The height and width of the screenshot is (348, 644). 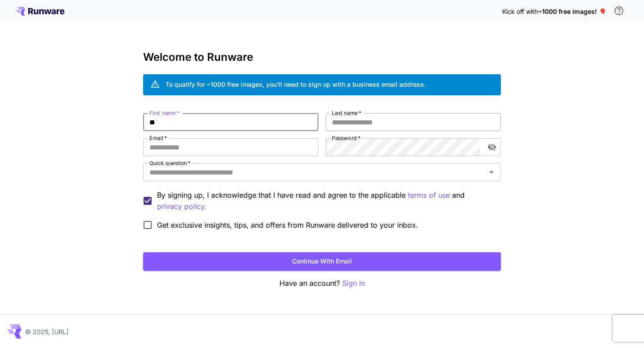 What do you see at coordinates (287, 225) in the screenshot?
I see `span: Get exclusive insights, tips, and offers from Runware delivered to your inbox.` at bounding box center [287, 225].